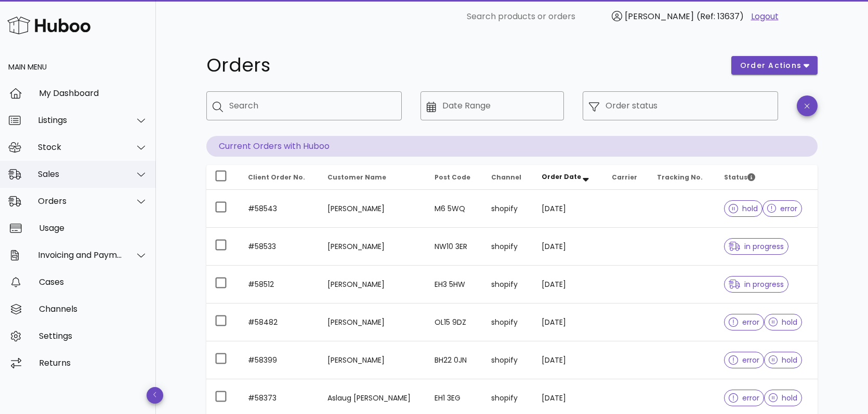 The height and width of the screenshot is (414, 868). Describe the element at coordinates (561, 177) in the screenshot. I see `span: Order Date` at that location.